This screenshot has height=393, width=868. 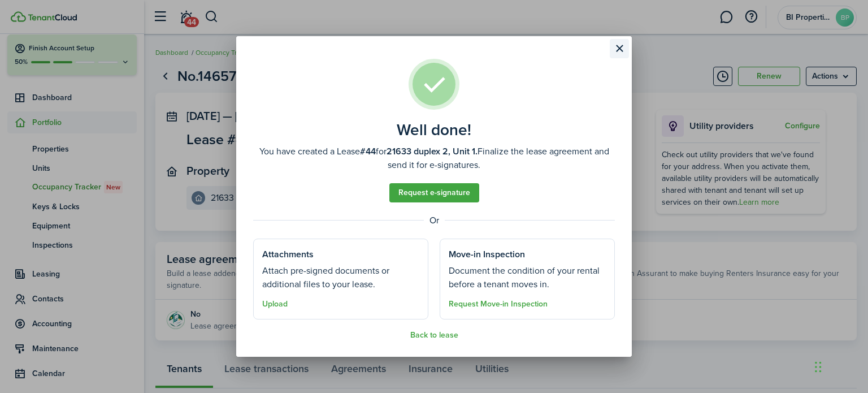 What do you see at coordinates (368, 151) in the screenshot?
I see `b: #44` at bounding box center [368, 151].